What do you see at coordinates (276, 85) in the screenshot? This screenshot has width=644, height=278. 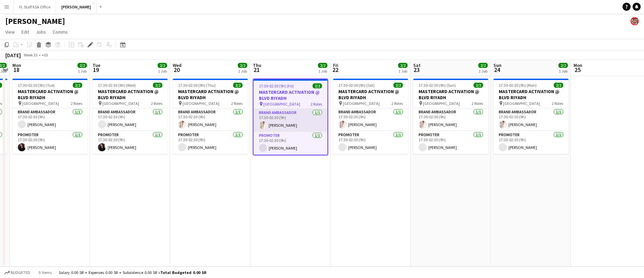 I see `span: 17:30-02:30 (9h) (Fri)` at bounding box center [276, 85].